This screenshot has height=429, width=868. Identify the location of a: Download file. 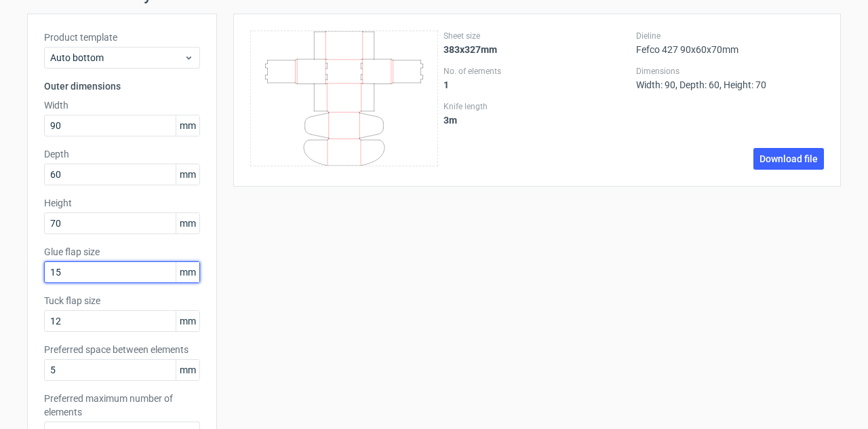
(789, 159).